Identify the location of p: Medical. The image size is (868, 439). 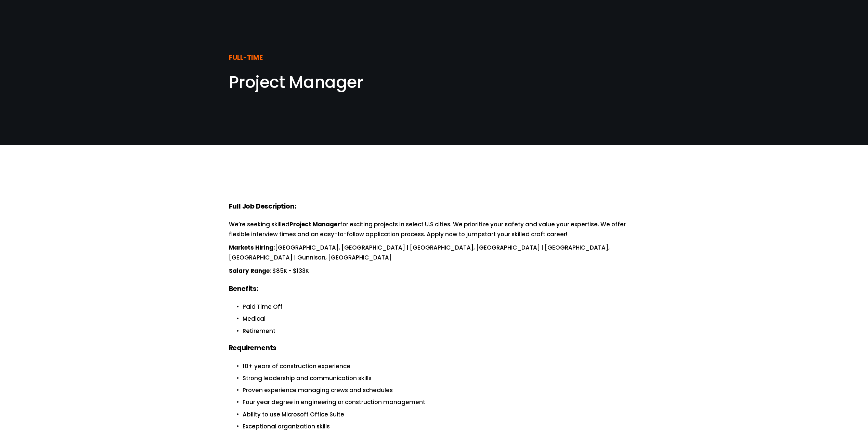
(441, 319).